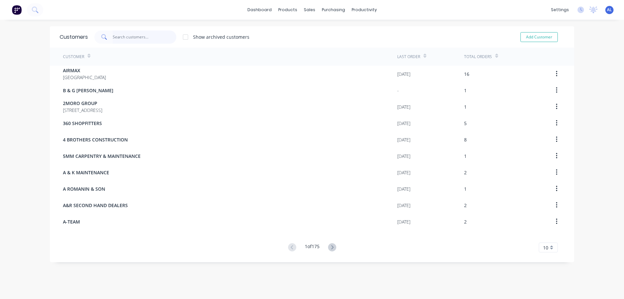  Describe the element at coordinates (312, 247) in the screenshot. I see `div: 1 of 175` at that location.